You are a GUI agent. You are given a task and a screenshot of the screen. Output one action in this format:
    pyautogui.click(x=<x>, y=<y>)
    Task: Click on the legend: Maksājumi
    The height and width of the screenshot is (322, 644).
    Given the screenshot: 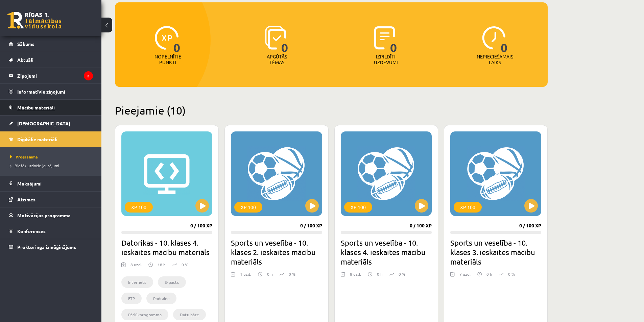 What is the action you would take?
    pyautogui.click(x=55, y=184)
    